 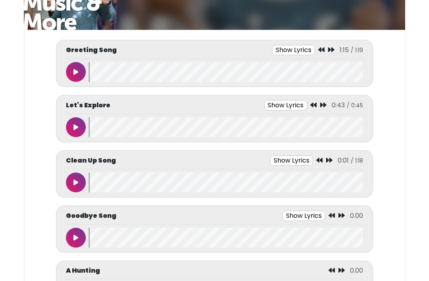 I want to click on p: Goodbye Song, so click(x=91, y=216).